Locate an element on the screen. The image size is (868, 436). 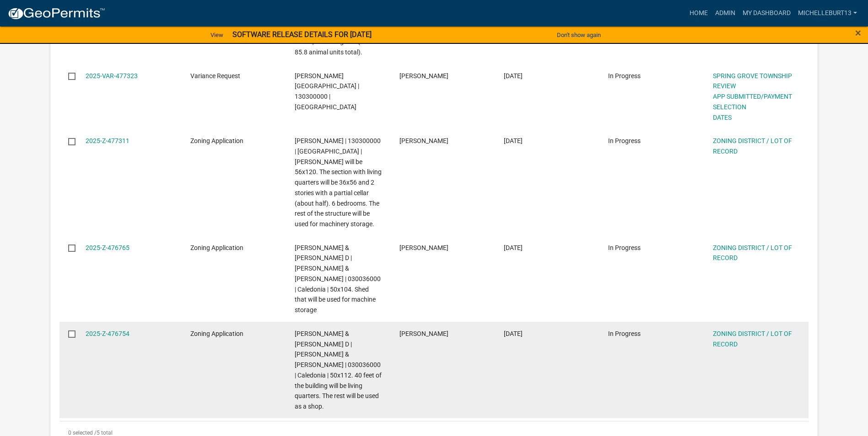
a: My Dashboard is located at coordinates (766, 14).